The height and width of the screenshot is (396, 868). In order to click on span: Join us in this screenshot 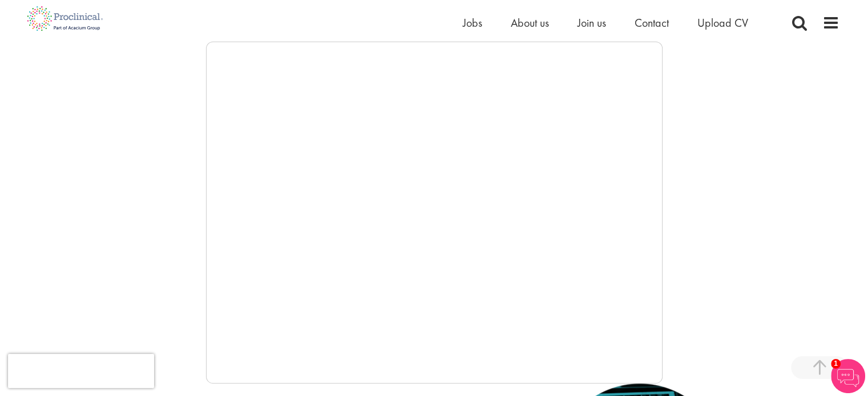, I will do `click(591, 23)`.